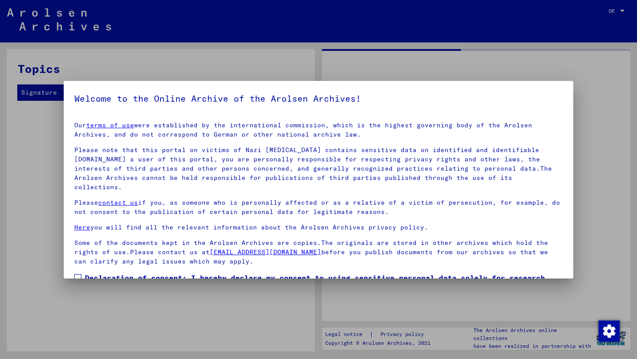 This screenshot has height=359, width=637. Describe the element at coordinates (110, 125) in the screenshot. I see `a: terms of use` at that location.